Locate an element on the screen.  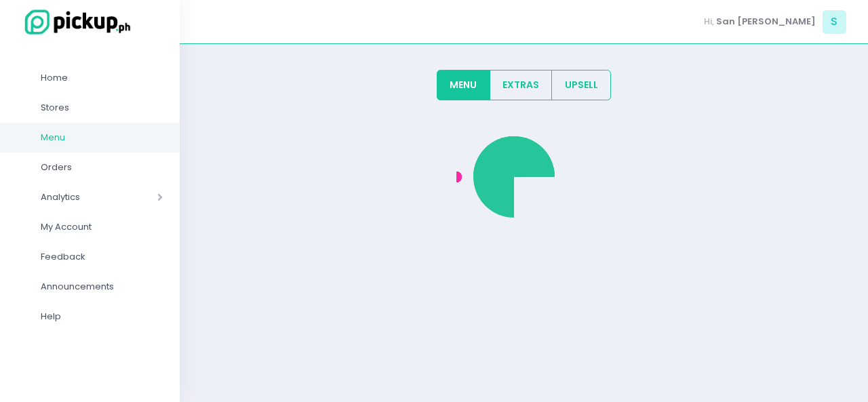
span: My Account is located at coordinates (102, 227).